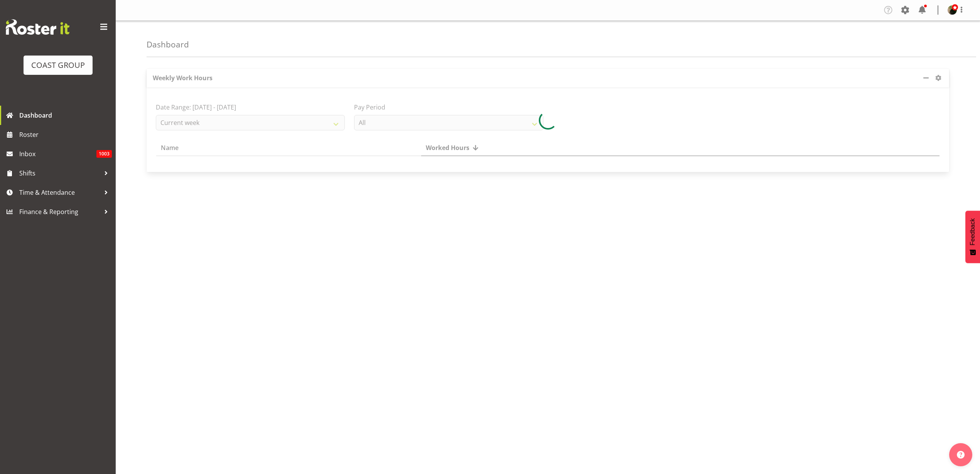 This screenshot has height=474, width=980. What do you see at coordinates (38, 27) in the screenshot?
I see `img: Rosterit website logo` at bounding box center [38, 27].